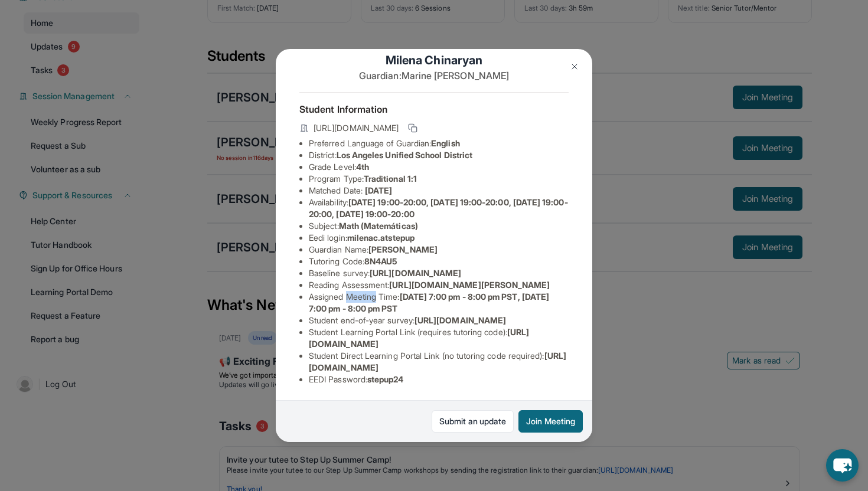  Describe the element at coordinates (381, 237) in the screenshot. I see `span: milenac.atstepup` at that location.